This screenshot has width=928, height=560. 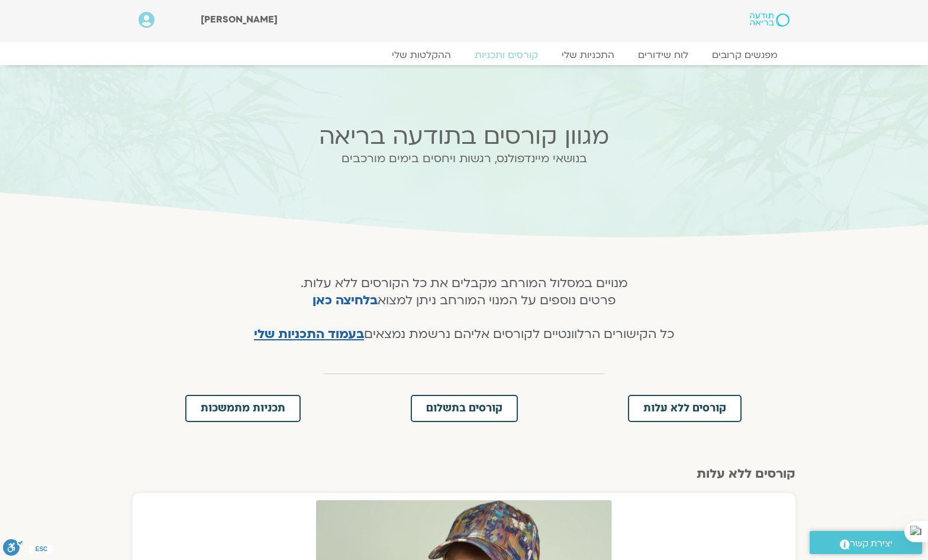 I want to click on h4: מנויים במסלול המורחב מקבלים את כל הקורסים ללא עלות. פרטים נוספים על המנוי המורחב ניתן למצוא כל הק..., so click(x=464, y=309).